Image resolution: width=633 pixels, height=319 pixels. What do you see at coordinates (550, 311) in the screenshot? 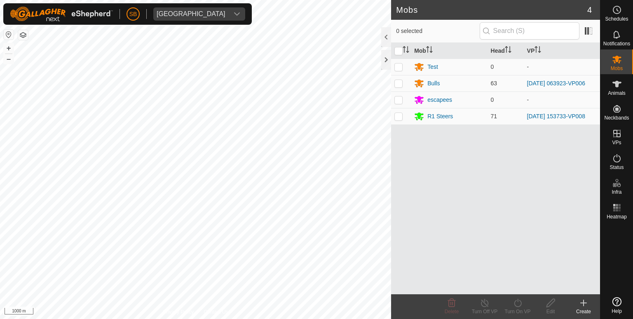
I see `div: Edit` at bounding box center [550, 311].